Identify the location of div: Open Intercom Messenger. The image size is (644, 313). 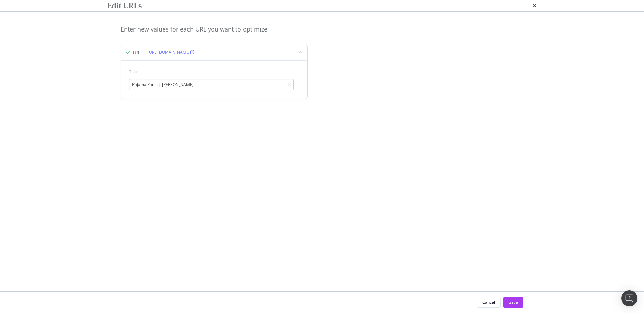
(629, 298).